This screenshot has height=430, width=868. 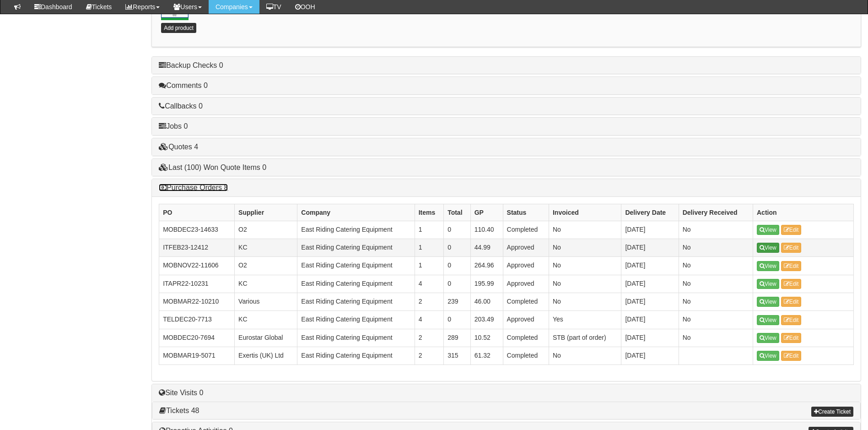 What do you see at coordinates (173, 126) in the screenshot?
I see `a: Jobs 0` at bounding box center [173, 126].